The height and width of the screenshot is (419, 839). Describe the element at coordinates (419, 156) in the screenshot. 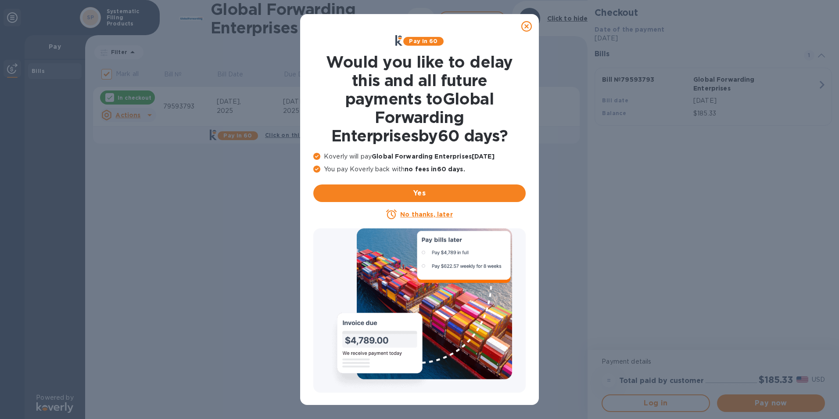

I see `p: Koverly will pay` at that location.